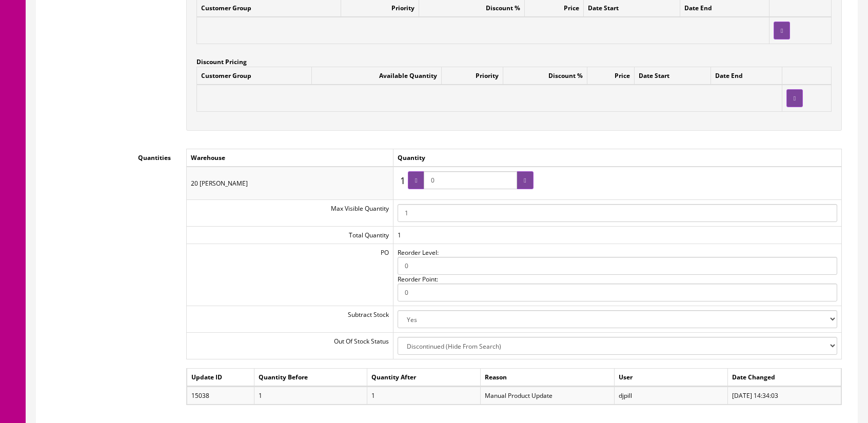 Image resolution: width=868 pixels, height=423 pixels. Describe the element at coordinates (545, 76) in the screenshot. I see `td: Discount %` at that location.